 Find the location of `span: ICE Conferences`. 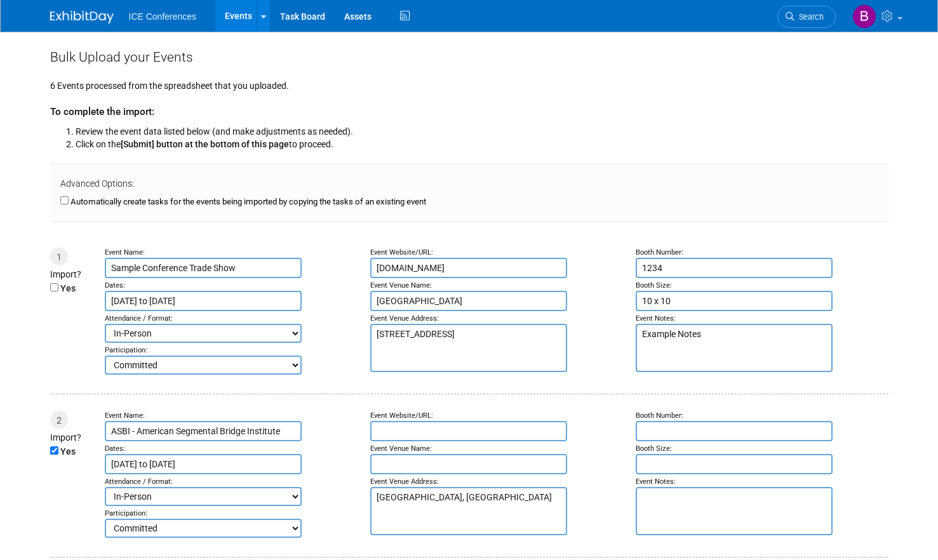

span: ICE Conferences is located at coordinates (163, 16).